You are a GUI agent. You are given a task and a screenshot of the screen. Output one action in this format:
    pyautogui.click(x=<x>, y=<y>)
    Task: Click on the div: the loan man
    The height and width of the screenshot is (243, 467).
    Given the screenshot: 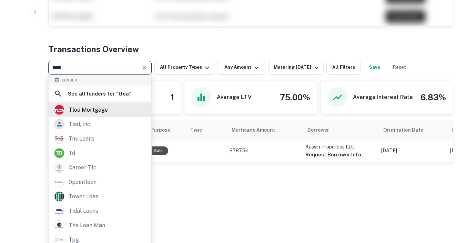 What is the action you would take?
    pyautogui.click(x=87, y=226)
    